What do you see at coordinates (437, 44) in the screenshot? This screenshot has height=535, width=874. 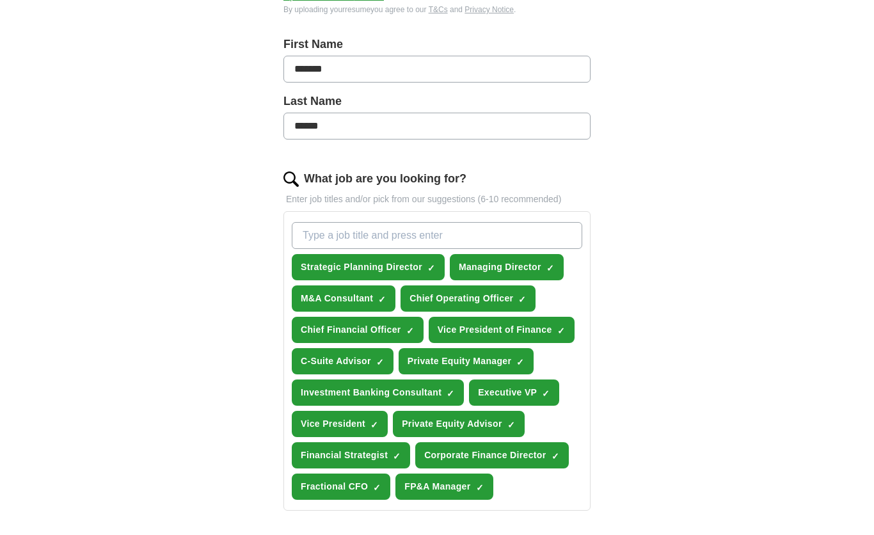 I see `label: First Name` at bounding box center [437, 44].